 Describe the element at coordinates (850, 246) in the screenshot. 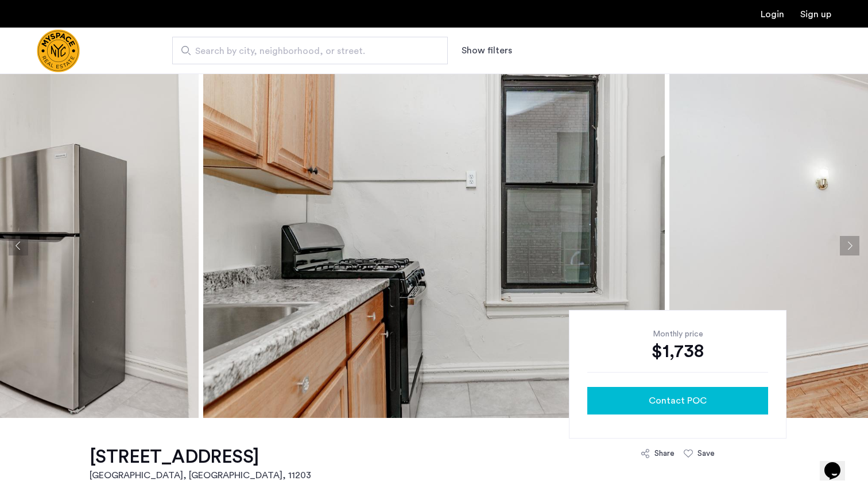

I see `button: Next apartment` at that location.